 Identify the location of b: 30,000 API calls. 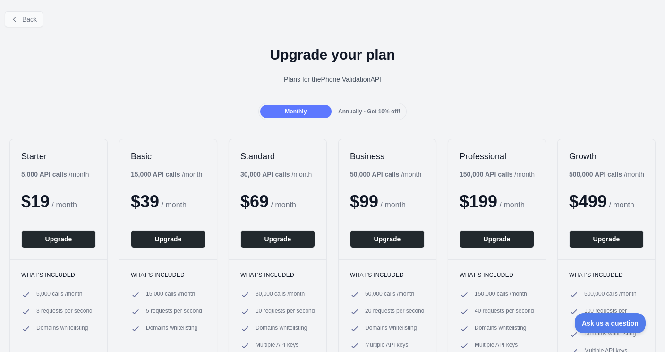
(265, 174).